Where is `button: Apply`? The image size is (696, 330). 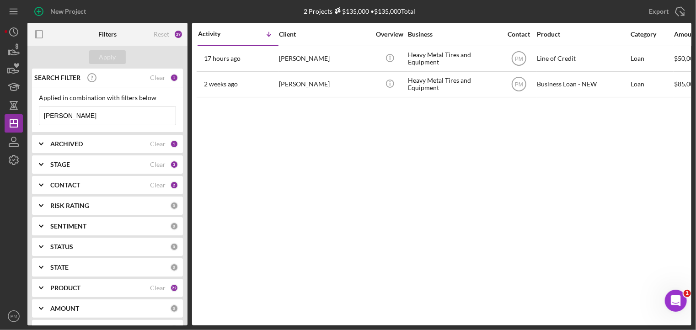
button: Apply is located at coordinates (107, 57).